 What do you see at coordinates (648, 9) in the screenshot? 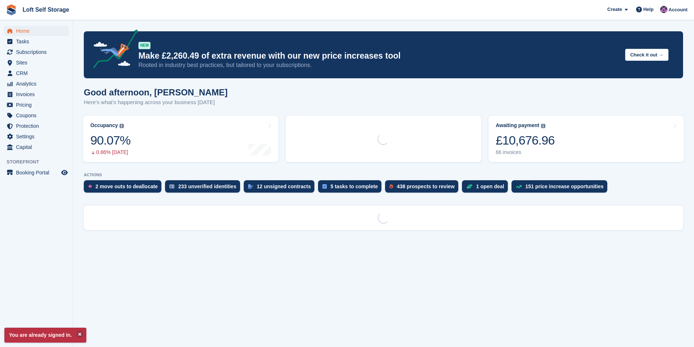
I see `span: Help` at bounding box center [648, 9].